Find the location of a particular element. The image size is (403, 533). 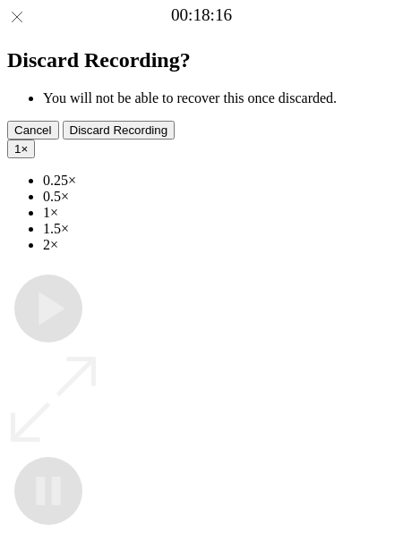

button: 1× is located at coordinates (21, 149).